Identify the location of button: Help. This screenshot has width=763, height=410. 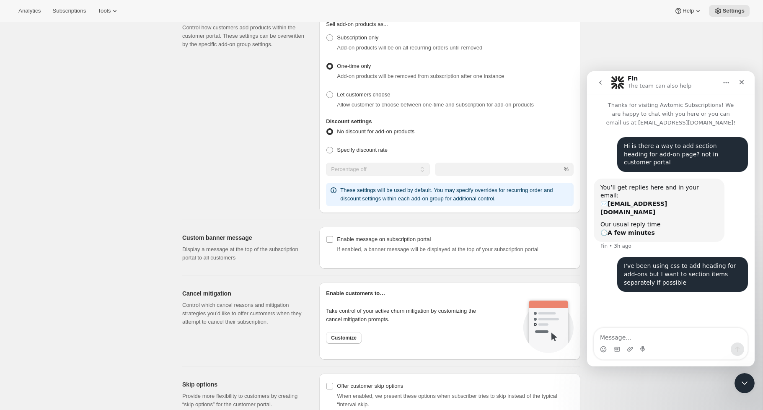
(688, 11).